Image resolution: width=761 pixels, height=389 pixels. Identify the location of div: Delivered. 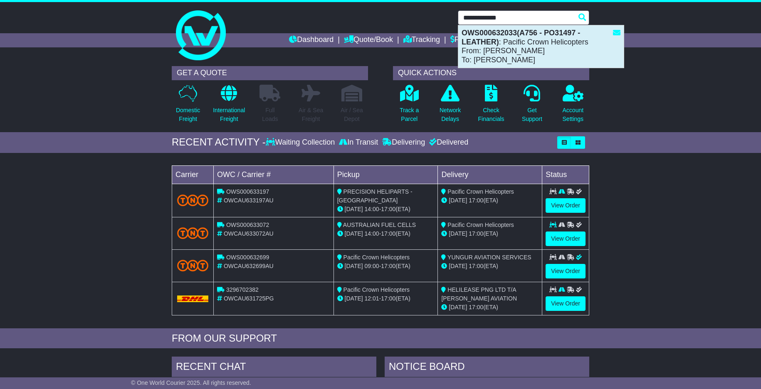
(448, 143).